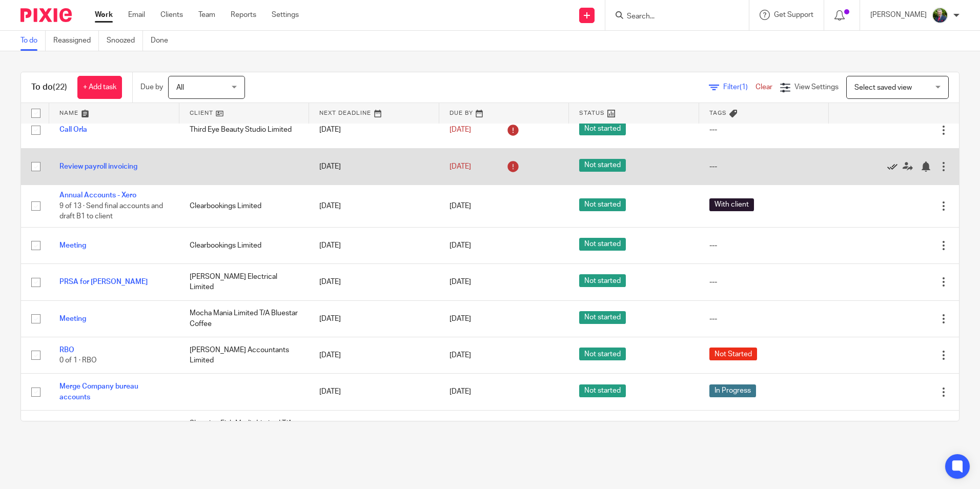  Describe the element at coordinates (816, 87) in the screenshot. I see `span: View Settings` at that location.